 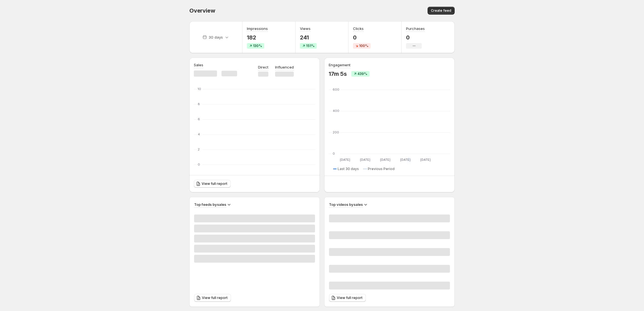 I want to click on span: 151%, so click(x=310, y=46).